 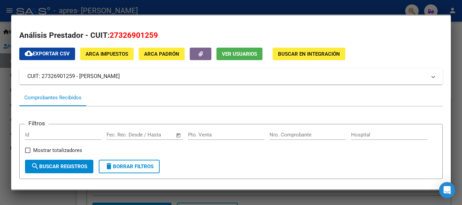 I want to click on mat-icon: search, so click(x=35, y=166).